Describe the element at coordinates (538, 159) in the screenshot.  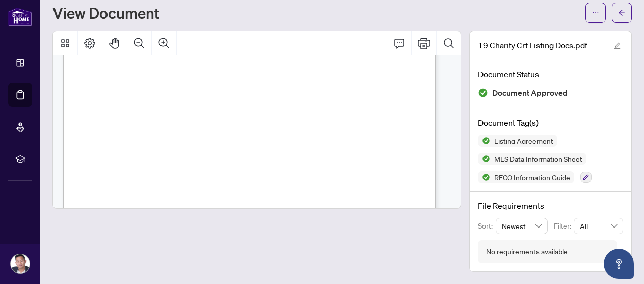
I see `span: MLS Data Information Sheet` at that location.